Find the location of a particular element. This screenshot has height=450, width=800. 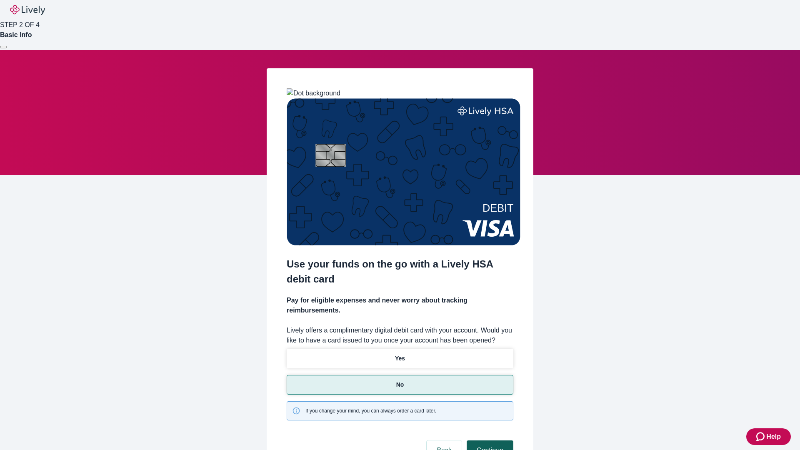

button: Yes is located at coordinates (400, 358).